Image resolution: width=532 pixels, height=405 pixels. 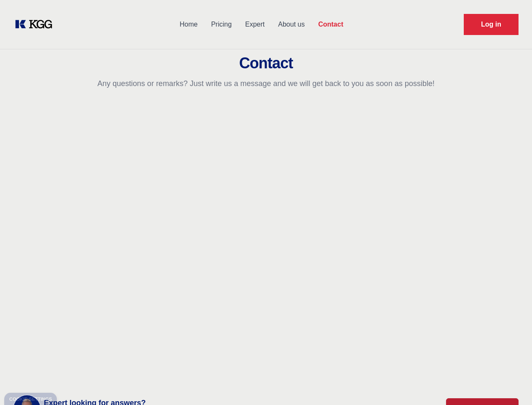 What do you see at coordinates (255, 25) in the screenshot?
I see `a: Expert` at bounding box center [255, 25].